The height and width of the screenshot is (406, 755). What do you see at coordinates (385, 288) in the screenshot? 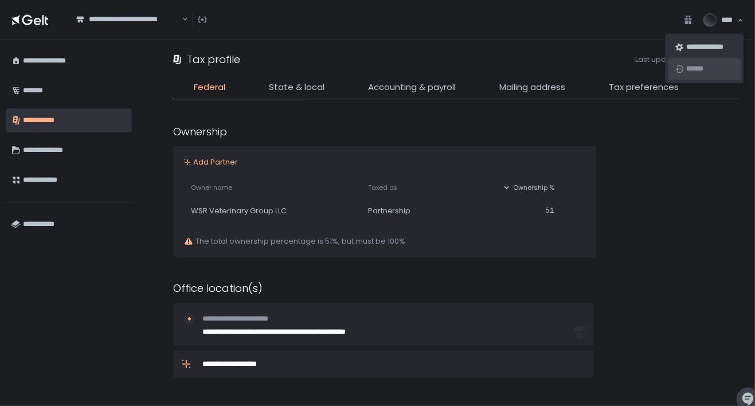
I see `div: Office location(s)` at bounding box center [385, 288].